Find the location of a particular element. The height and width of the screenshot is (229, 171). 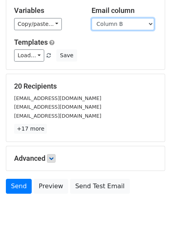

a: Send is located at coordinates (19, 186).